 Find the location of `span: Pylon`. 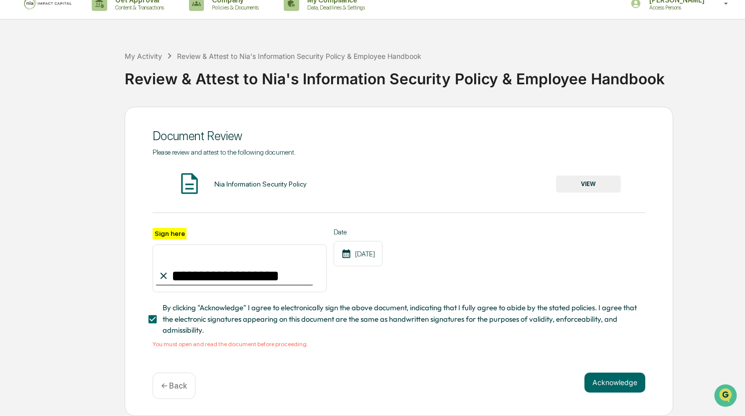

span: Pylon is located at coordinates (110, 172).